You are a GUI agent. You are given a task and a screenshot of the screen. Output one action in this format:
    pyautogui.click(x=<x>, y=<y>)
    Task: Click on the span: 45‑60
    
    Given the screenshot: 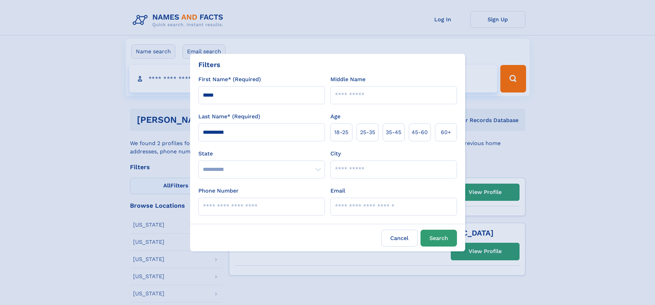 What is the action you would take?
    pyautogui.click(x=419, y=132)
    